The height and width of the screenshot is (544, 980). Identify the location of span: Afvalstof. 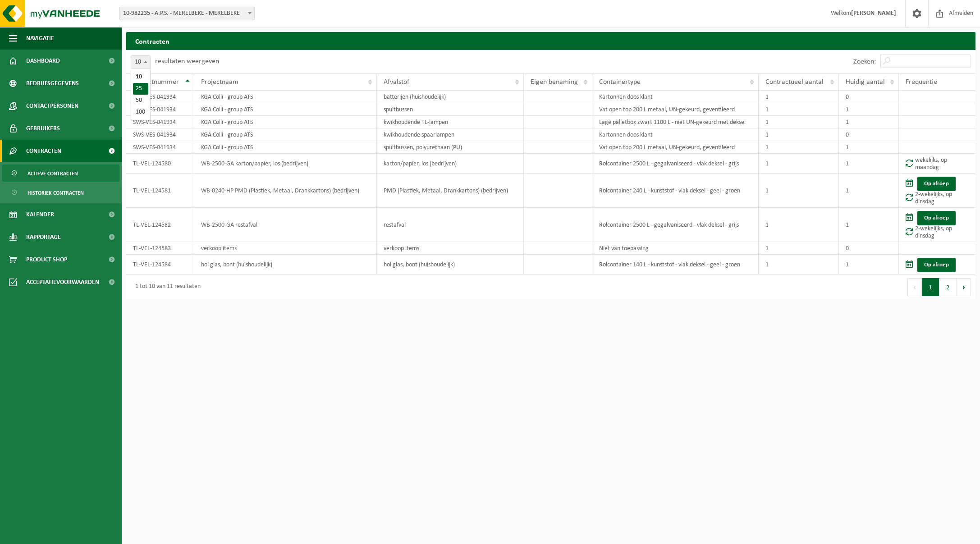
(396, 82).